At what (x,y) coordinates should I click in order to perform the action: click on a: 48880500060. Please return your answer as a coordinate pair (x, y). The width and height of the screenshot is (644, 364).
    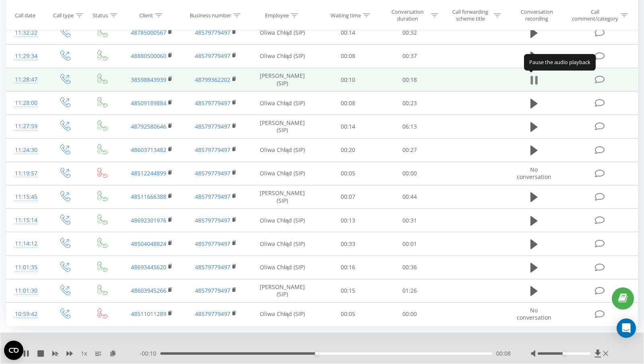
    Looking at the image, I should click on (148, 56).